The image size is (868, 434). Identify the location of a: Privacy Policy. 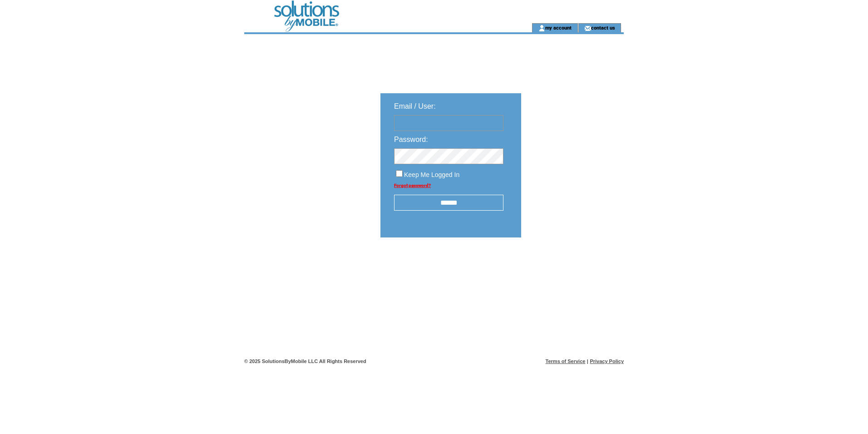
(607, 361).